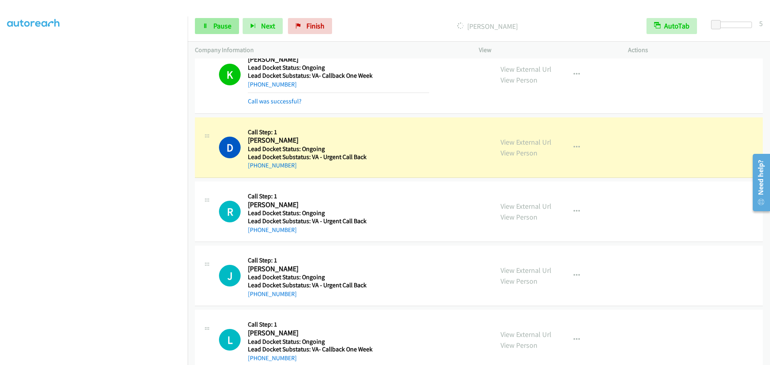 Image resolution: width=770 pixels, height=365 pixels. What do you see at coordinates (14, 32) in the screenshot?
I see `div: Open Resource Center` at bounding box center [14, 32].